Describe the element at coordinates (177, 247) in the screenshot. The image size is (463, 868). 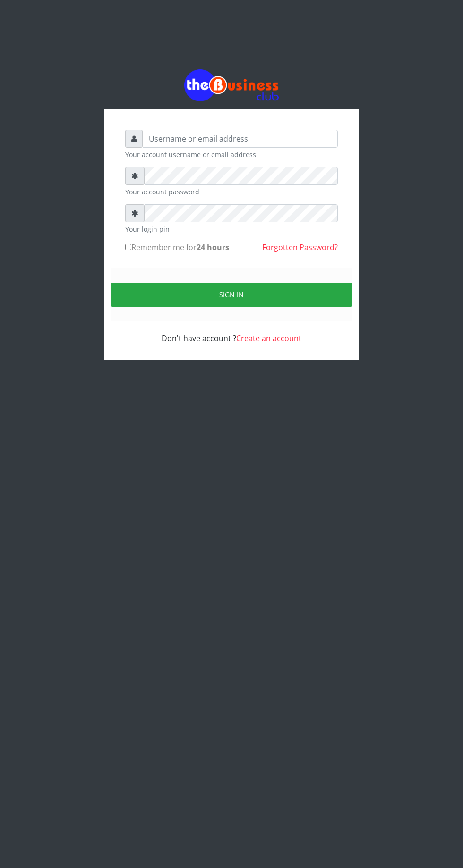
I see `label: Remember me for` at that location.